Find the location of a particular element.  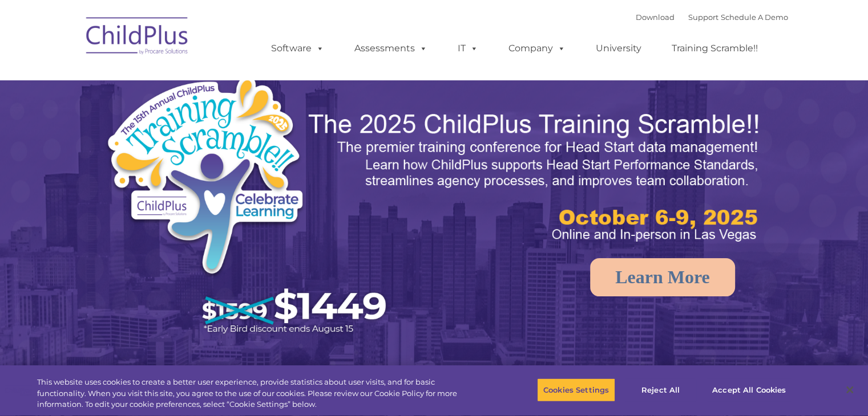

img: ChildPlus by Procare Solutions is located at coordinates (138, 37).